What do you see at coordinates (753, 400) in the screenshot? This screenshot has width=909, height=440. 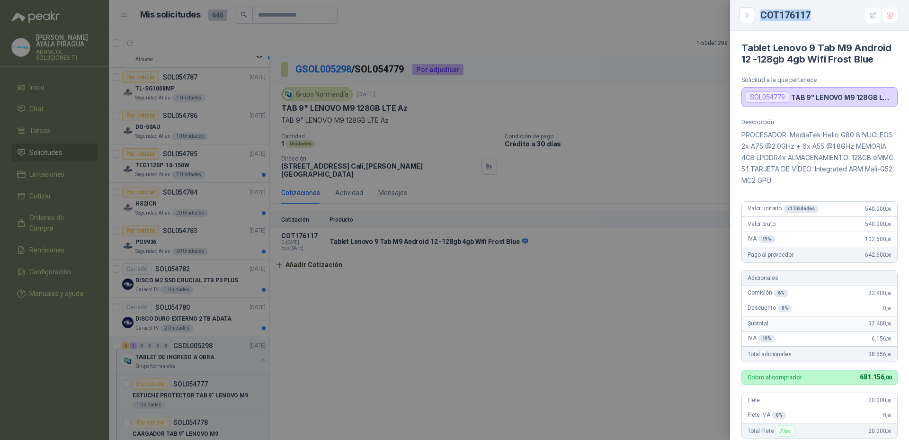 I see `span: Flete` at bounding box center [753, 400].